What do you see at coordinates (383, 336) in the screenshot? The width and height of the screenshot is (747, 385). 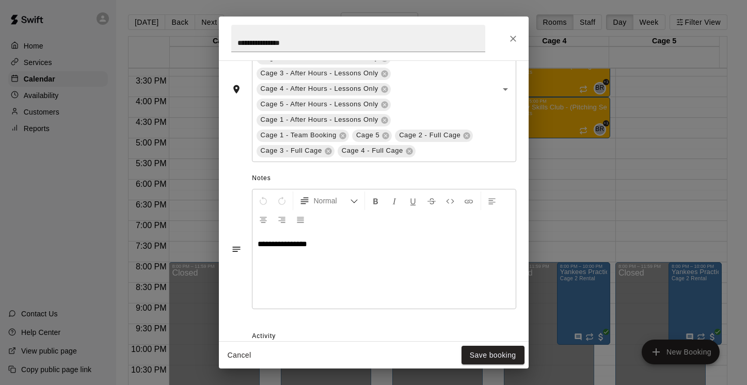 I see `span: Activity` at bounding box center [383, 336].